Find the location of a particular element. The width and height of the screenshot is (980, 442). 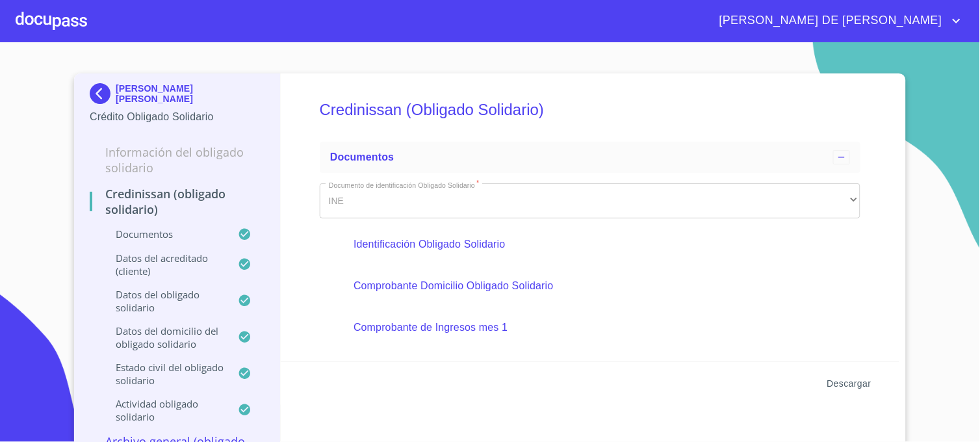

span: Documentos is located at coordinates (362, 157).